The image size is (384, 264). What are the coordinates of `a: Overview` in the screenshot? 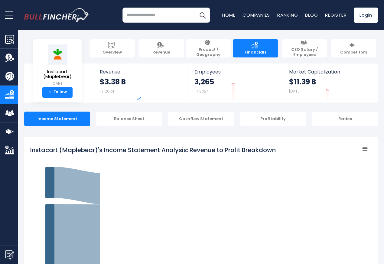 It's located at (112, 48).